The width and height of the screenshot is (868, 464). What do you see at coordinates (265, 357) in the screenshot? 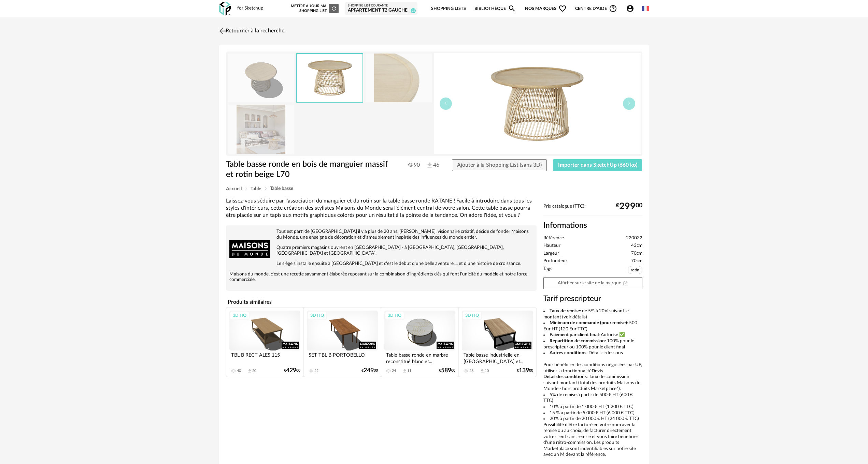
I see `div: TBL B RECT ALES 115` at bounding box center [265, 357].